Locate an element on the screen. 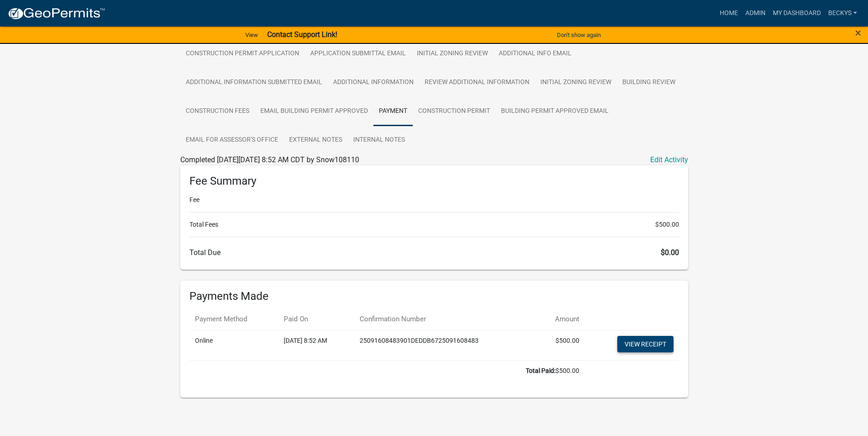 The width and height of the screenshot is (868, 436). a: Admin is located at coordinates (756, 13).